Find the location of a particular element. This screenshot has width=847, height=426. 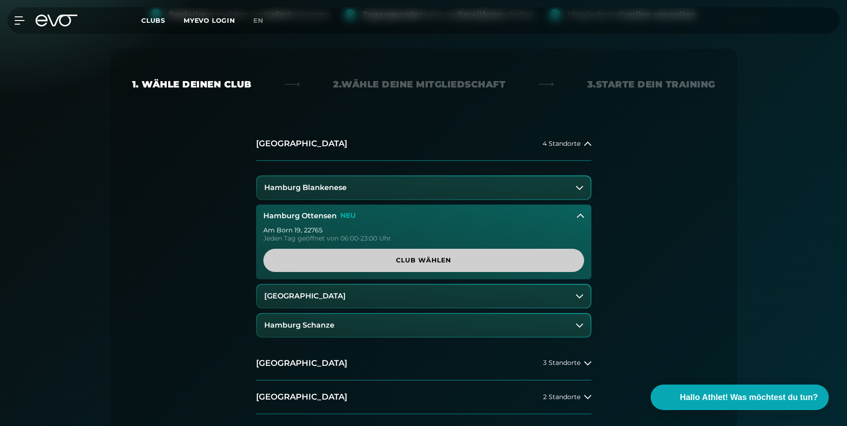

span: Club wählen is located at coordinates (424, 260).